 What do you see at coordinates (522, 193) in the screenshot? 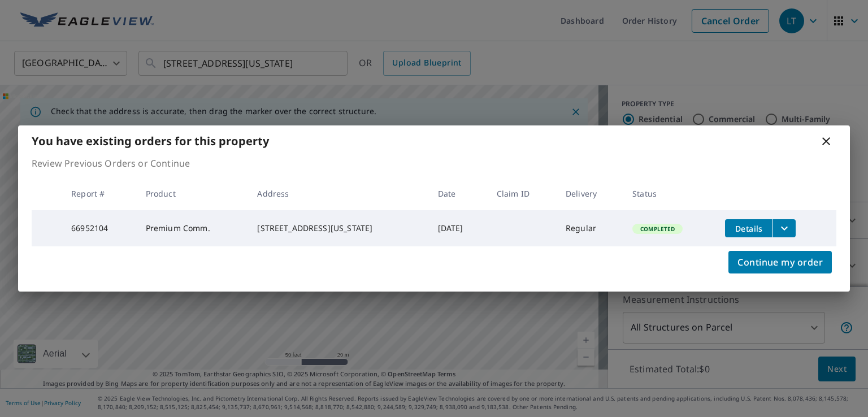
I see `th: Claim ID` at bounding box center [522, 193].